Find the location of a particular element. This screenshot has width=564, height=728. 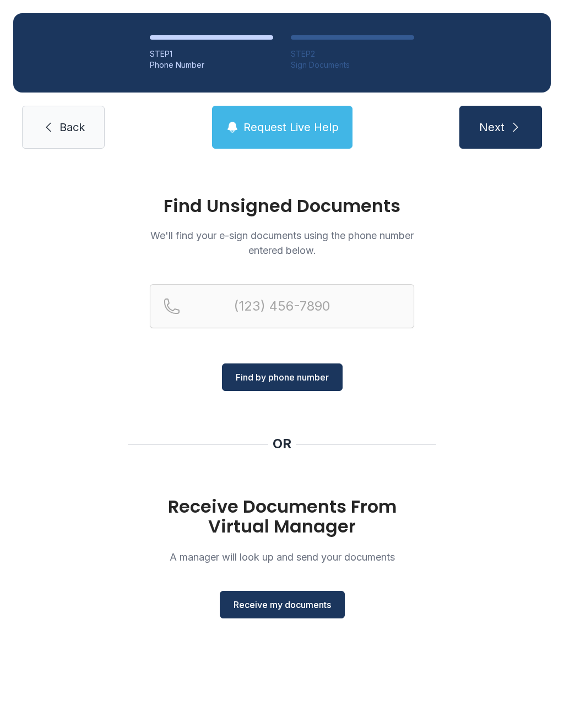

span: Find by phone number is located at coordinates (282, 377).